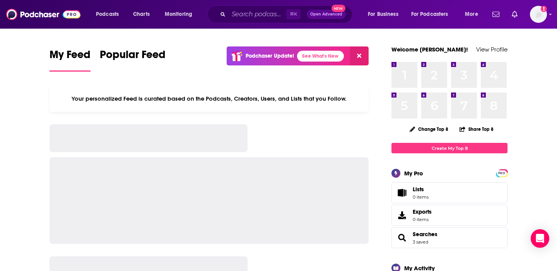 Image resolution: width=557 pixels, height=271 pixels. I want to click on a: Charts, so click(141, 14).